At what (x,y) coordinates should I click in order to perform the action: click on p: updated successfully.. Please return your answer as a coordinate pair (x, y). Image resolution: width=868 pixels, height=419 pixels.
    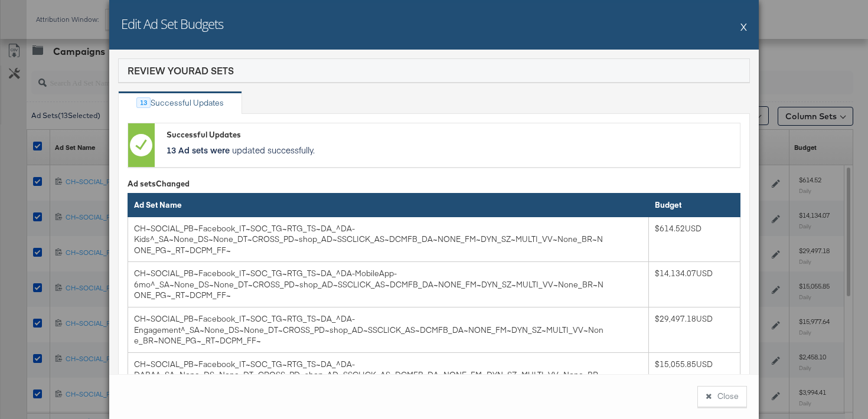
    Looking at the image, I should click on (450, 150).